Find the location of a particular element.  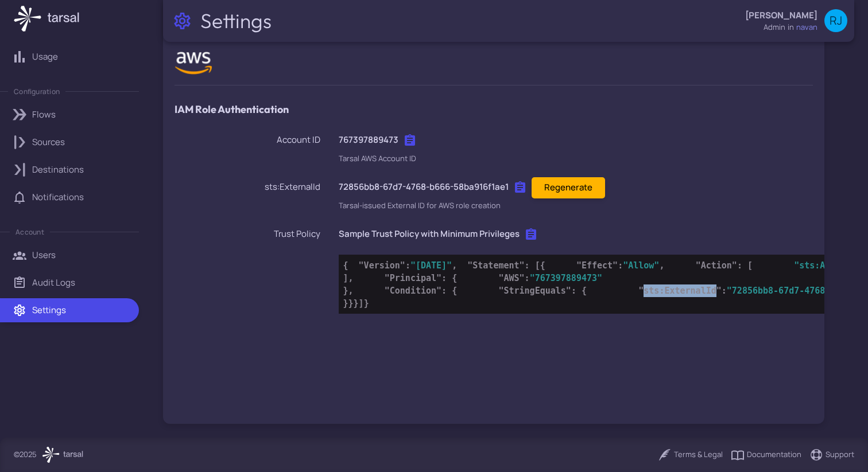

h5: IAM Role Authentication is located at coordinates (494, 110).